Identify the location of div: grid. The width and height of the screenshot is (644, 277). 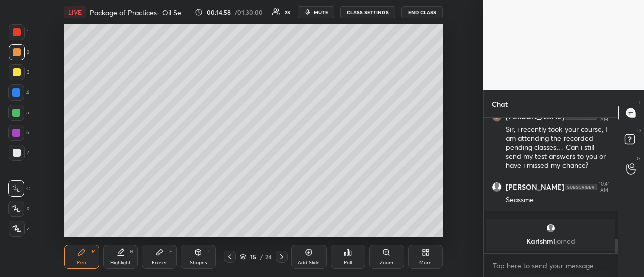
(551, 185).